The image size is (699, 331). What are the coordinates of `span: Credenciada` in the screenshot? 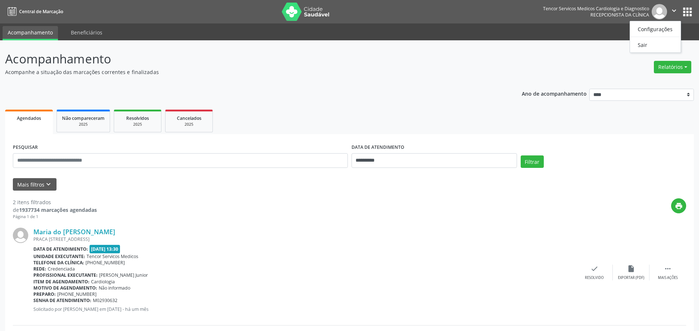 It's located at (61, 269).